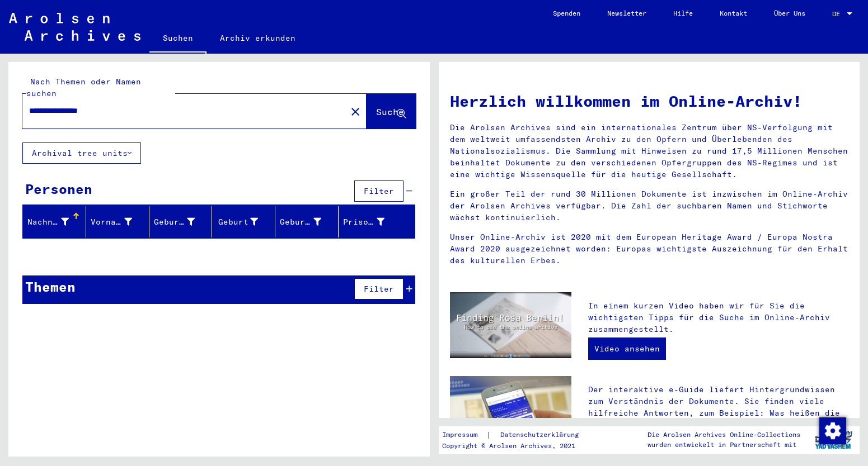 The image size is (868, 466). What do you see at coordinates (649, 206) in the screenshot?
I see `p: Ein großer Teil der rund 30 Millionen Dokumente ist inzwischen im Online-Archiv der Arolsen Archi...` at bounding box center [649, 206].